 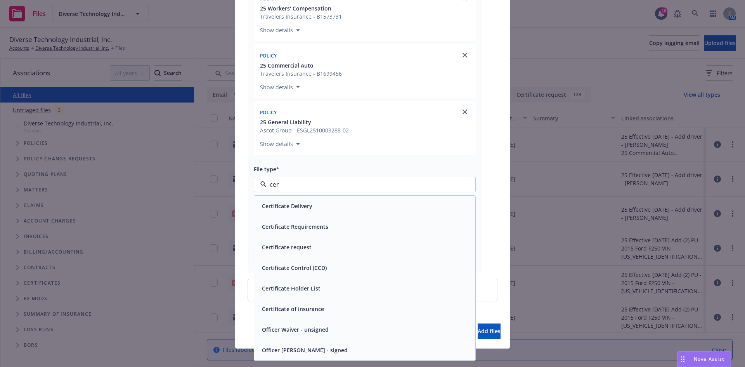 What do you see at coordinates (287, 206) in the screenshot?
I see `button: Certificate Delivery` at bounding box center [287, 206].